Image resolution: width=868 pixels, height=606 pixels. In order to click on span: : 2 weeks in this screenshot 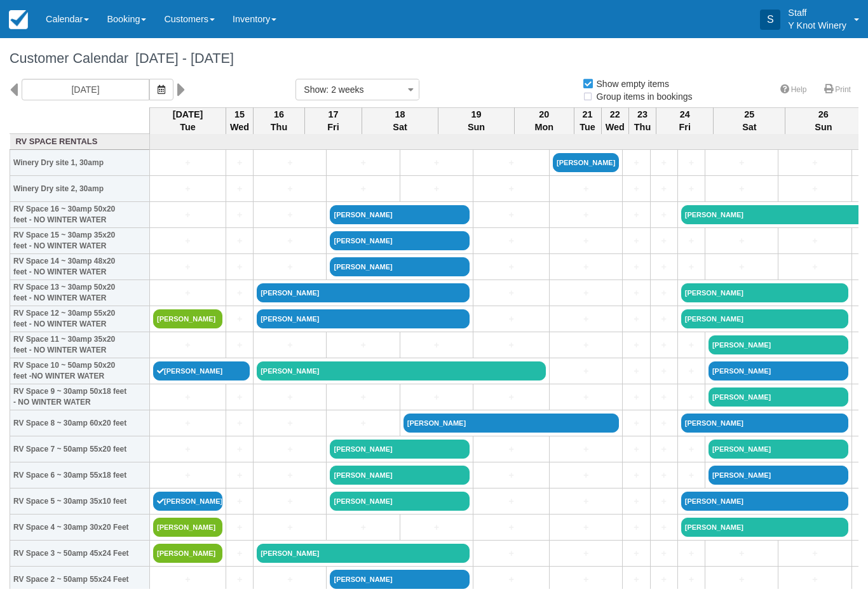, I will do `click(344, 90)`.